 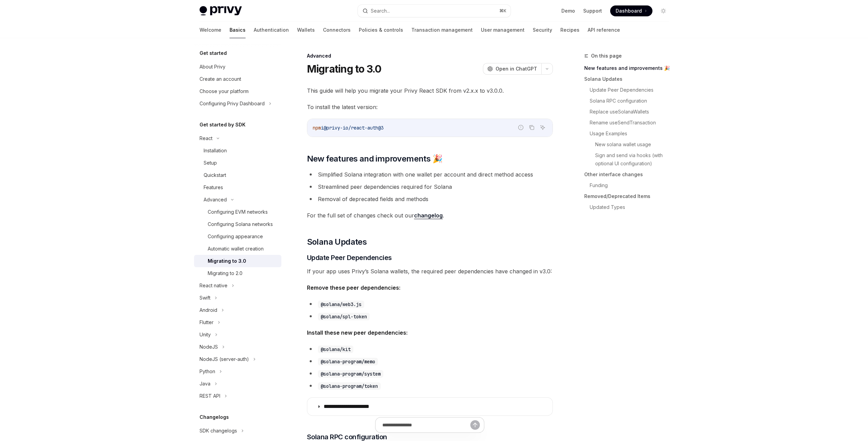 I want to click on a: Usage Examples, so click(x=631, y=133).